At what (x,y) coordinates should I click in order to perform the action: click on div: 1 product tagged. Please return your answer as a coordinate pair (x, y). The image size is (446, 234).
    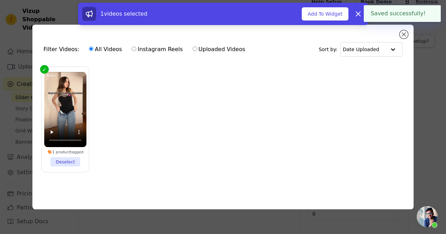
    Looking at the image, I should click on (65, 153).